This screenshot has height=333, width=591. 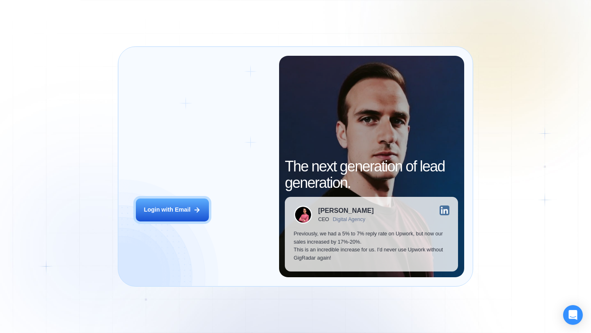 I want to click on h2: The next generation of lead generation., so click(x=372, y=175).